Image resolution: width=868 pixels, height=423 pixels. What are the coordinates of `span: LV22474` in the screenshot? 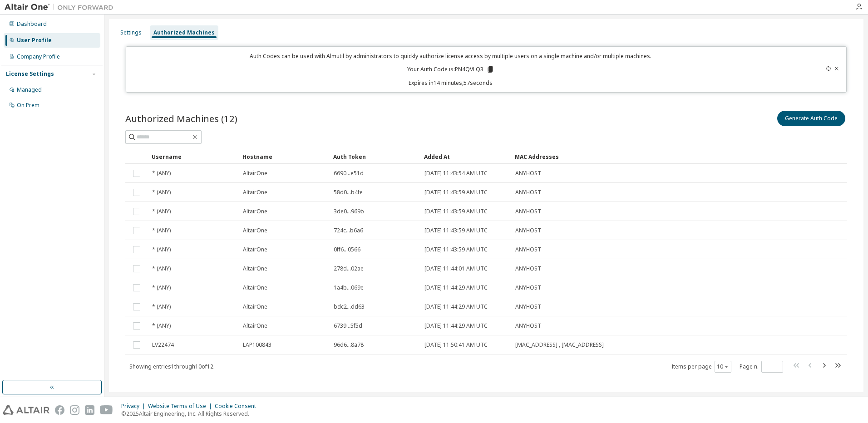 It's located at (163, 345).